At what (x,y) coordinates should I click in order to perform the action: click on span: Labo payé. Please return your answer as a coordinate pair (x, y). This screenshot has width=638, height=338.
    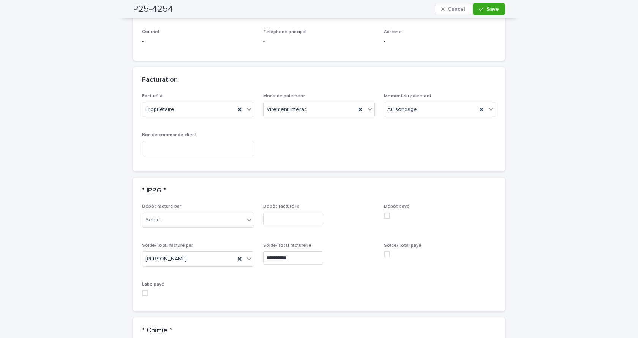
    Looking at the image, I should click on (153, 284).